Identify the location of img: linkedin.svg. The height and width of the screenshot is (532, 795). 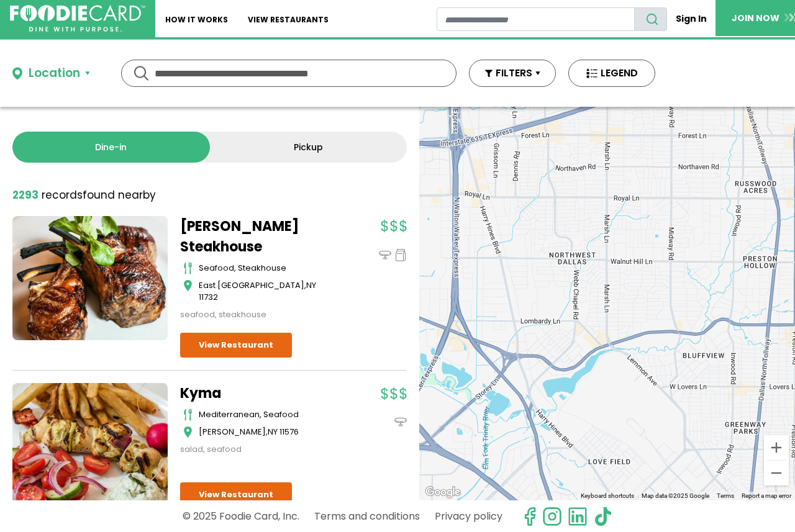
(578, 517).